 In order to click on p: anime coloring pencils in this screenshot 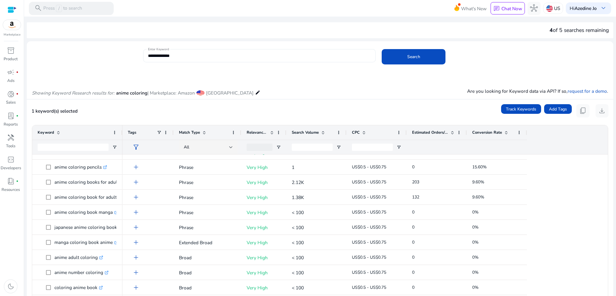, I will do `click(81, 167)`.